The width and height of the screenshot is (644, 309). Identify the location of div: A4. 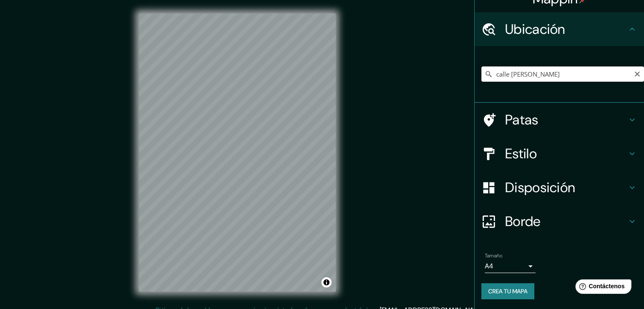
(510, 267).